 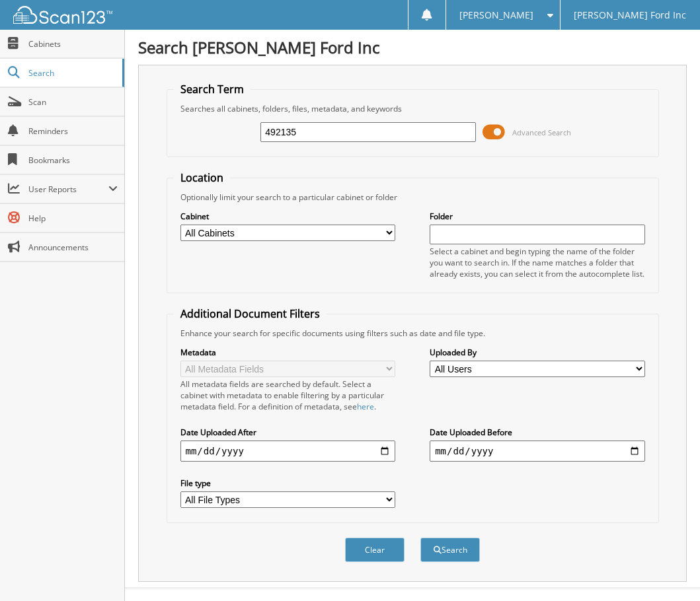 What do you see at coordinates (537, 352) in the screenshot?
I see `label: Uploaded By` at bounding box center [537, 352].